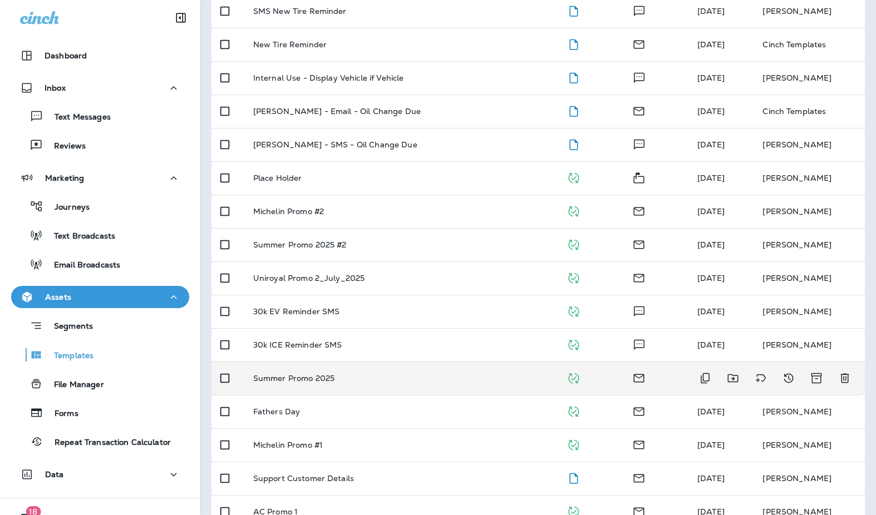 Image resolution: width=876 pixels, height=515 pixels. I want to click on p: Inbox, so click(55, 88).